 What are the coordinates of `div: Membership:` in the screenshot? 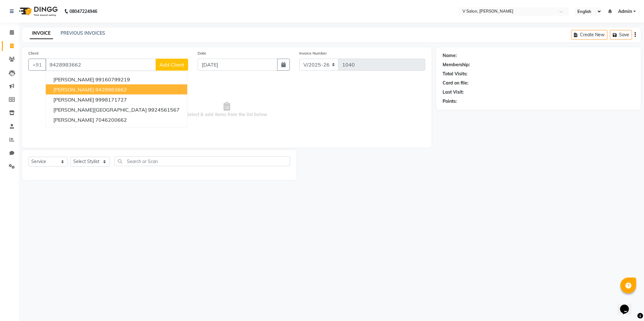 It's located at (456, 65).